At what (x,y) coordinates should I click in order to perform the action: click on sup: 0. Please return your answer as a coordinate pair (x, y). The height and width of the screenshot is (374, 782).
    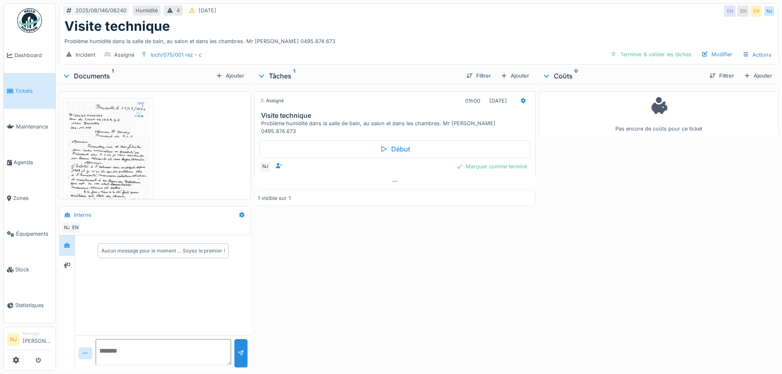
    Looking at the image, I should click on (576, 76).